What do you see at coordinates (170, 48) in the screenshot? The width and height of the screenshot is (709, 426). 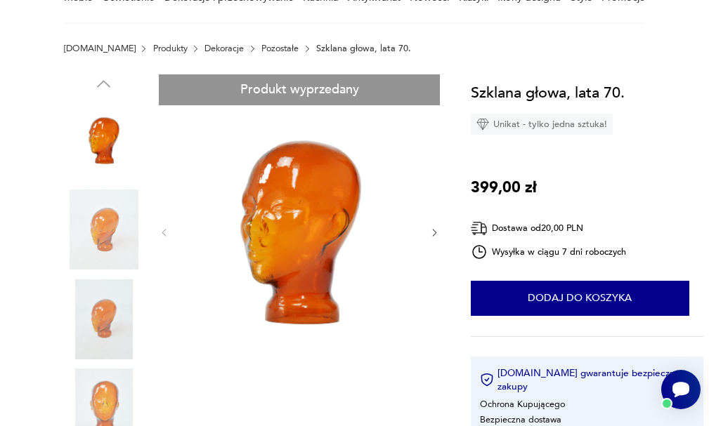 I see `a: Produkty` at bounding box center [170, 48].